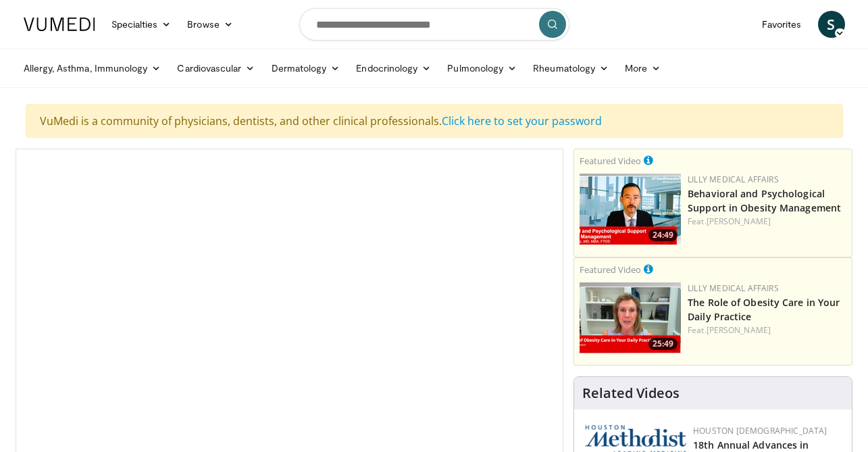  What do you see at coordinates (642, 69) in the screenshot?
I see `a: More` at bounding box center [642, 69].